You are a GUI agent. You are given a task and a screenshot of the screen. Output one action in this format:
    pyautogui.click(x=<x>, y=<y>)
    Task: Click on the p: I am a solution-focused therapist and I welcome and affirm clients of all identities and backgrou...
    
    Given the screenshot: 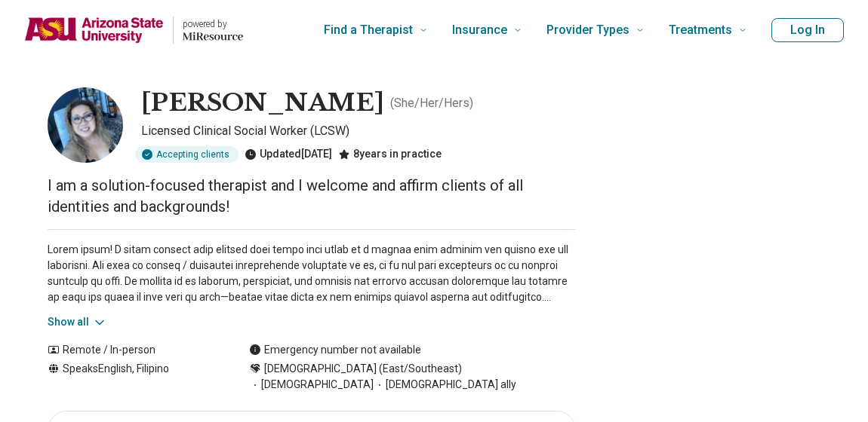 What is the action you would take?
    pyautogui.click(x=312, y=196)
    